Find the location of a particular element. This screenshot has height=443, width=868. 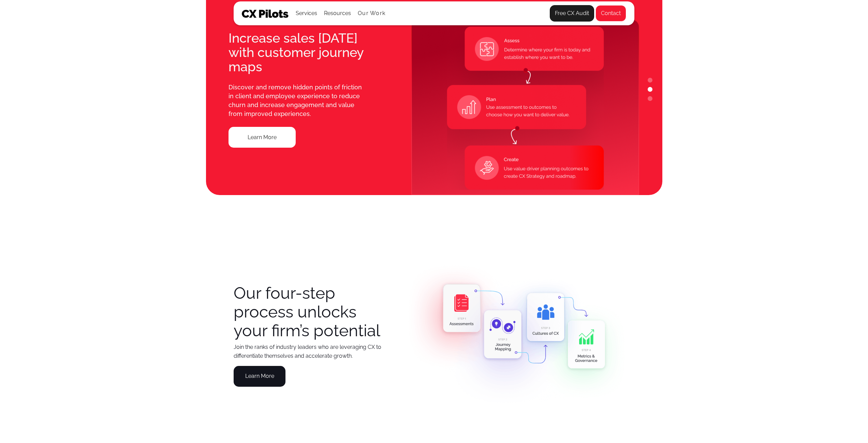

a: Free CX Audit is located at coordinates (572, 13).